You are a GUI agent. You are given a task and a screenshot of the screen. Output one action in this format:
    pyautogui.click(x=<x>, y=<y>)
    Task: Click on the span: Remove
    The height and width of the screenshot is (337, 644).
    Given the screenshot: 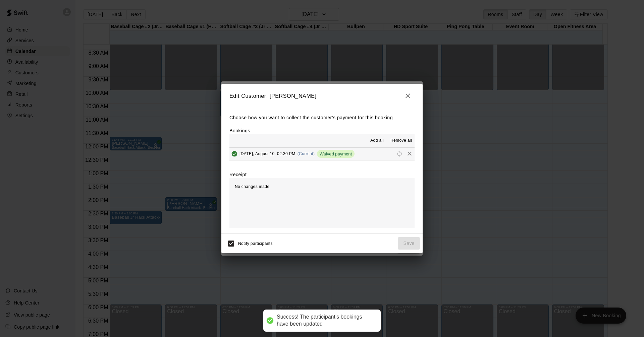 What is the action you would take?
    pyautogui.click(x=410, y=154)
    